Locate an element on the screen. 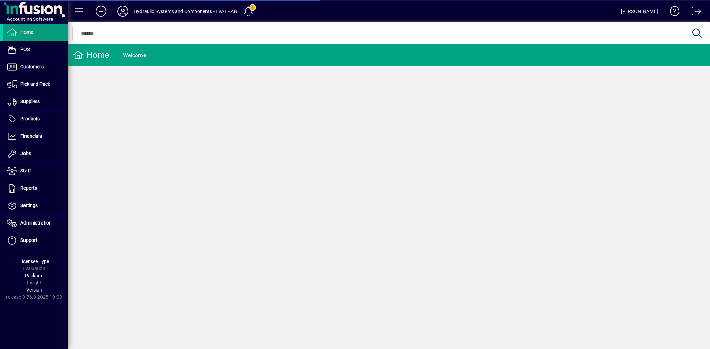 This screenshot has height=349, width=710. span: Pick and Pack is located at coordinates (35, 84).